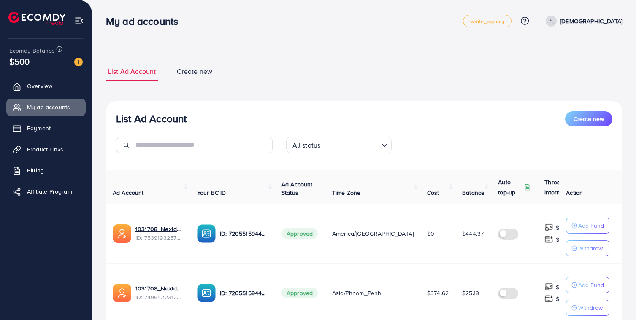 This screenshot has height=320, width=636. Describe the element at coordinates (430, 234) in the screenshot. I see `span: $0` at that location.